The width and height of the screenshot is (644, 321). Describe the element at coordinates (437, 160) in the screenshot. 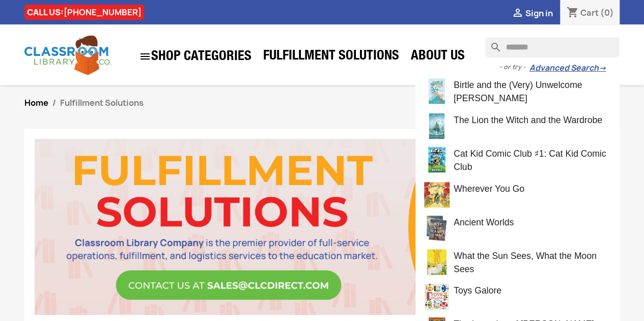

I see `img: cat-kid-comic-club-1-cat-kid-comic-club.jpg` at that location.